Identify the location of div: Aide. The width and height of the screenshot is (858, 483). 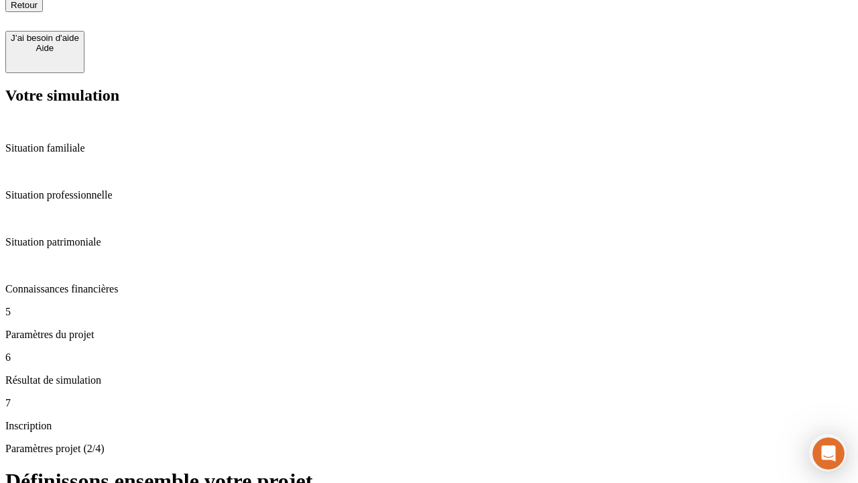
(45, 48).